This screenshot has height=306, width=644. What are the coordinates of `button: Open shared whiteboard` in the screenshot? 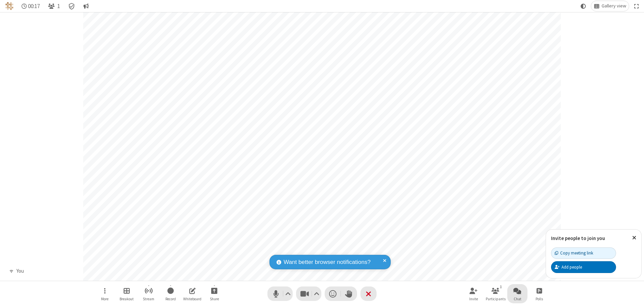 It's located at (192, 294).